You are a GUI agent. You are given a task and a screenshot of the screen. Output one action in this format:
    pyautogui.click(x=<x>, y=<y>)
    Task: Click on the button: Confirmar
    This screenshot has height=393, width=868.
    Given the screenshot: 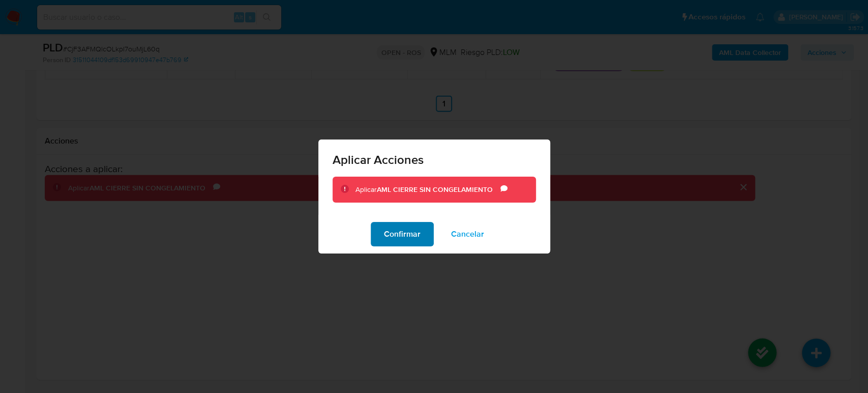 What is the action you would take?
    pyautogui.click(x=402, y=234)
    